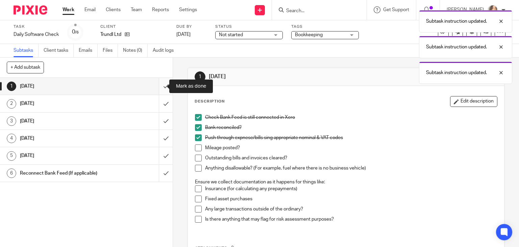 The height and width of the screenshot is (247, 519). What do you see at coordinates (231, 35) in the screenshot?
I see `span: Not started` at bounding box center [231, 35].